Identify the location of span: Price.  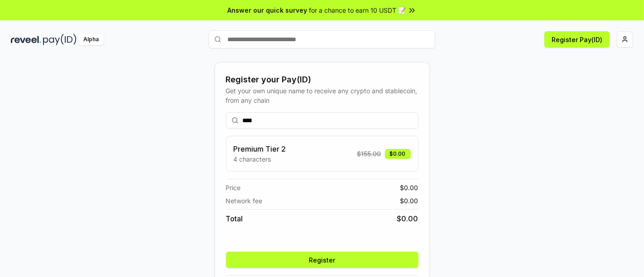
(233, 188).